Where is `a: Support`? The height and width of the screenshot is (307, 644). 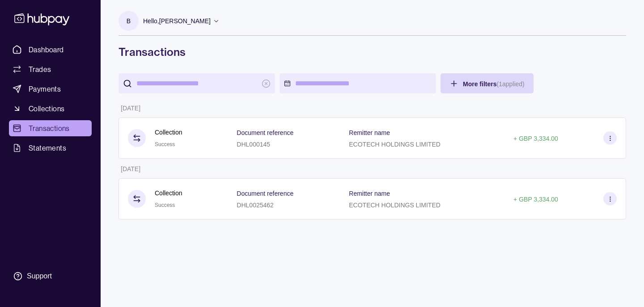
a: Support is located at coordinates (50, 276).